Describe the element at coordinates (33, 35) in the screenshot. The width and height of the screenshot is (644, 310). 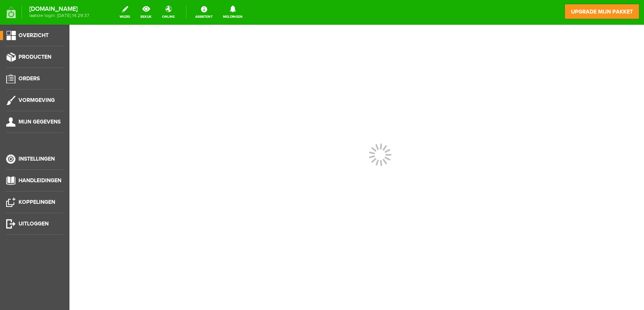
I see `span: Overzicht` at that location.